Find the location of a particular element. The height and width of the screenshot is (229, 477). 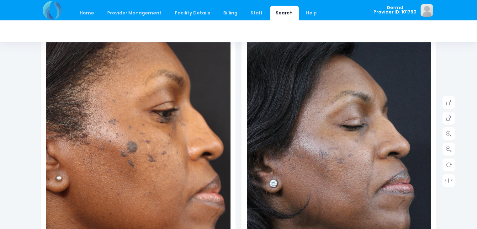

a: Billing is located at coordinates (230, 13).